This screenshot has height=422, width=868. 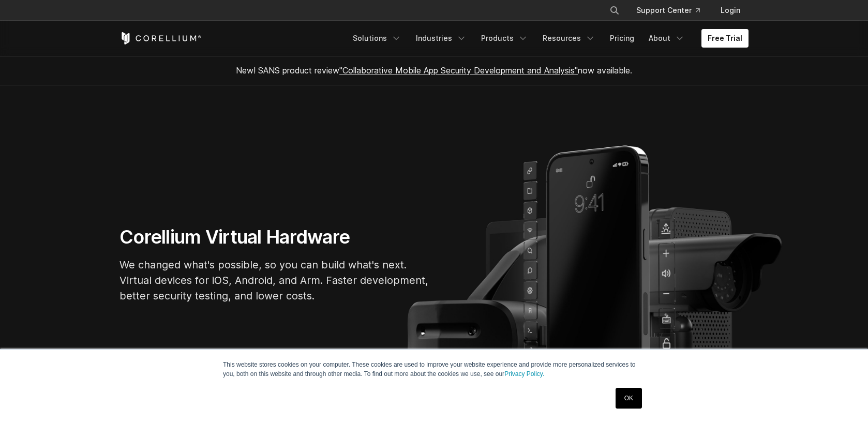 What do you see at coordinates (628, 398) in the screenshot?
I see `a: OK` at bounding box center [628, 398].